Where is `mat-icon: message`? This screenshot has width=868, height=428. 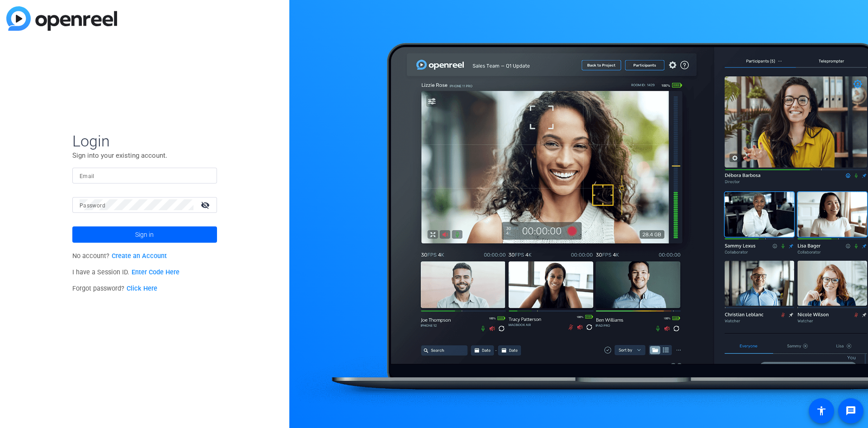 mat-icon: message is located at coordinates (851, 411).